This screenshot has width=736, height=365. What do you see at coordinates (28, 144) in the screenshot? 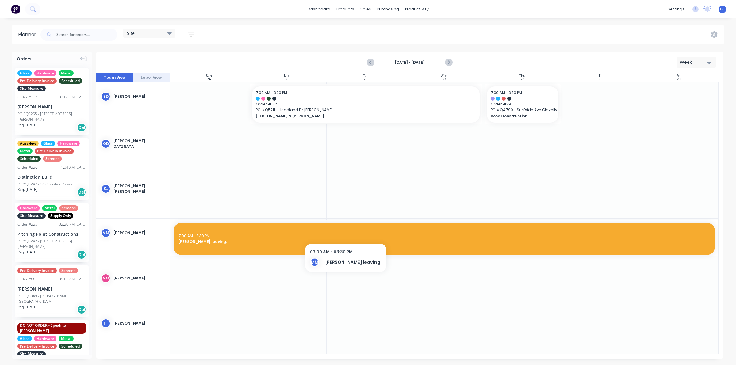
I see `span: Austview` at bounding box center [28, 144].